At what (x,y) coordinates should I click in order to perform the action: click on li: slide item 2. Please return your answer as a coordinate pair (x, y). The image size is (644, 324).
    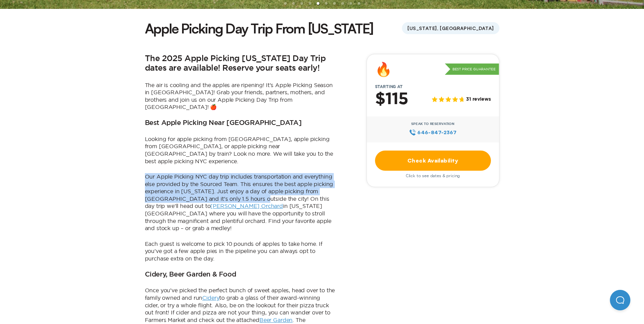
    Looking at the image, I should click on (293, 3).